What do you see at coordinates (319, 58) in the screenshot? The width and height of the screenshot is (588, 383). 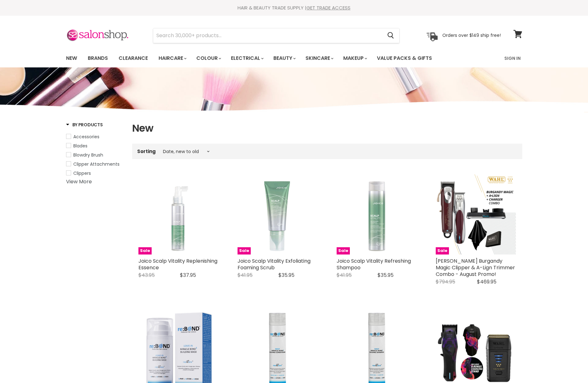 I see `a: Skincare` at bounding box center [319, 58].